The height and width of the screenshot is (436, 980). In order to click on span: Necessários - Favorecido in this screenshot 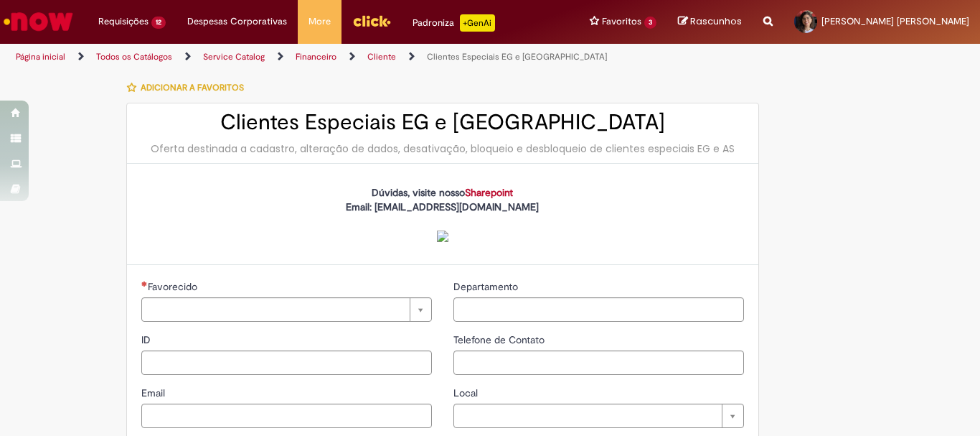, I will do `click(173, 286)`.